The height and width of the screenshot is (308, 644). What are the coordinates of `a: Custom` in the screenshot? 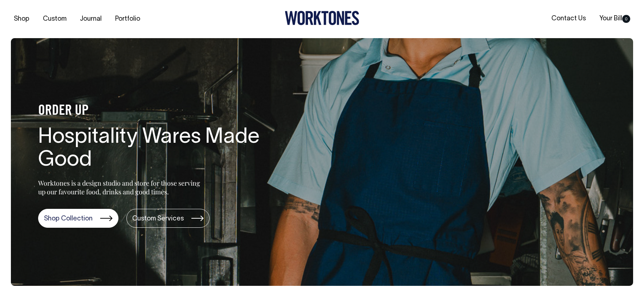 It's located at (54, 19).